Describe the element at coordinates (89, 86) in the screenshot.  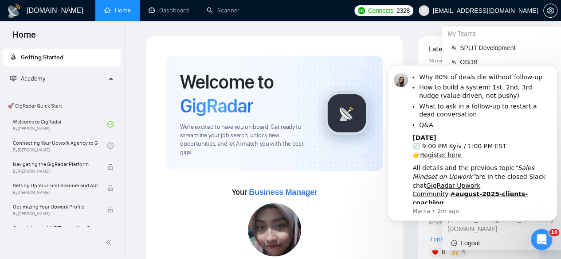
I see `div: message notification from Mariia, 2m ago. New Coaching Session - Boost Your Sales on Upwork 🚀 ​Co...` at that location.